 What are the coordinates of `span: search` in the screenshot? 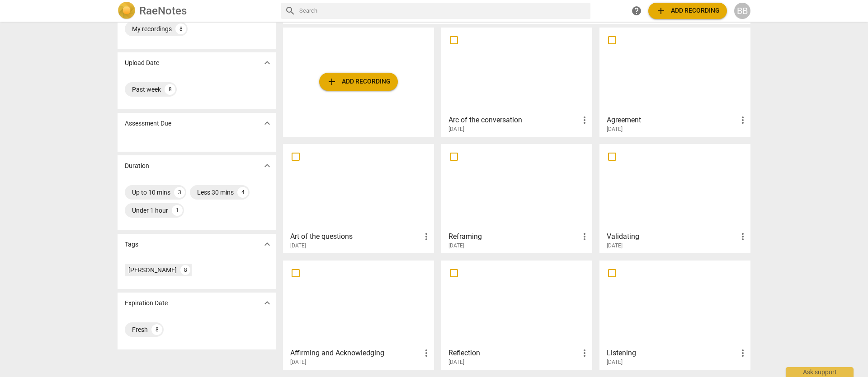 It's located at (290, 11).